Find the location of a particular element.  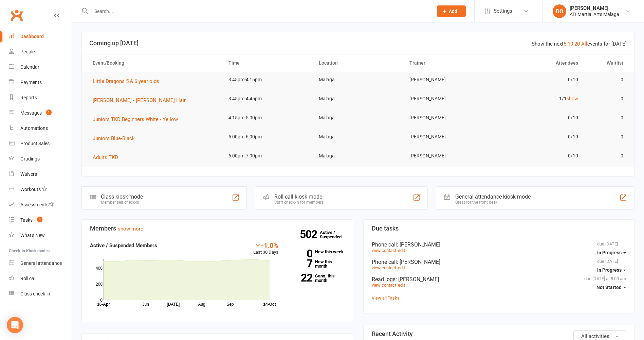

a: Reports is located at coordinates (40, 98).